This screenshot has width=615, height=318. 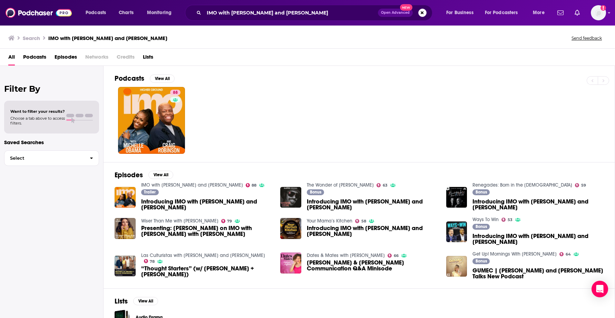 What do you see at coordinates (144, 175) in the screenshot?
I see `a: EpisodesView All` at bounding box center [144, 175].